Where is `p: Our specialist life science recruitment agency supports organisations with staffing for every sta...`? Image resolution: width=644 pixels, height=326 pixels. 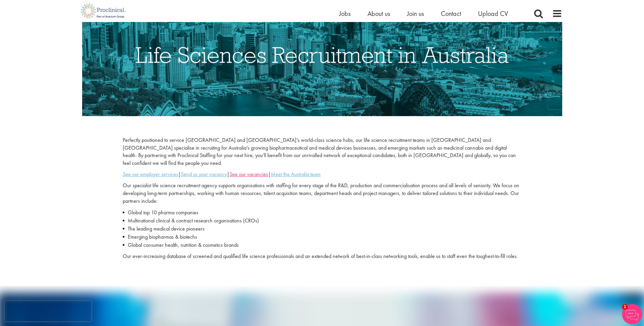
p: Our specialist life science recruitment agency supports organisations with staffing for every sta... is located at coordinates (322, 193).